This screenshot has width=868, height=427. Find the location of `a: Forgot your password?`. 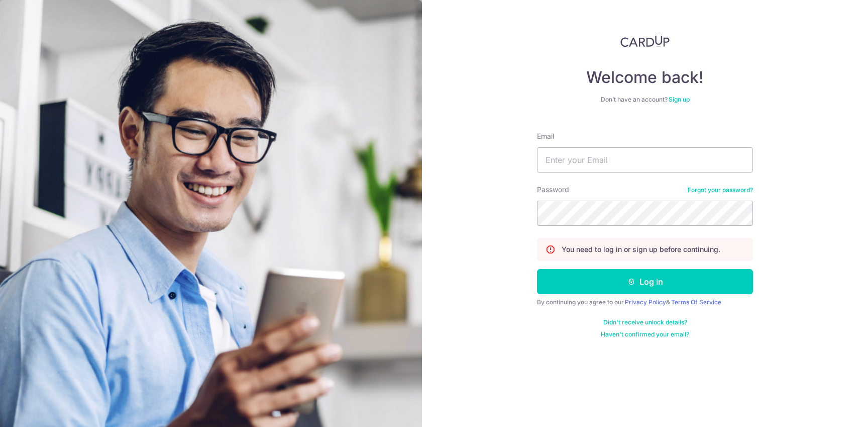

a: Forgot your password? is located at coordinates (721, 190).